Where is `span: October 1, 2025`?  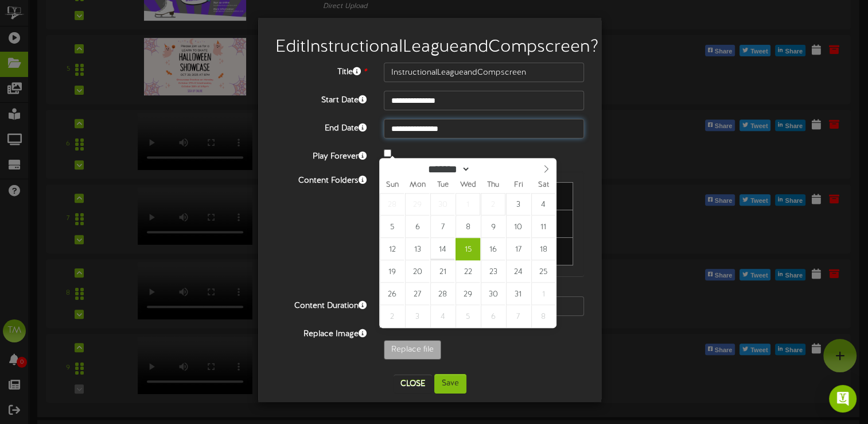 span: October 1, 2025 is located at coordinates (468, 204).